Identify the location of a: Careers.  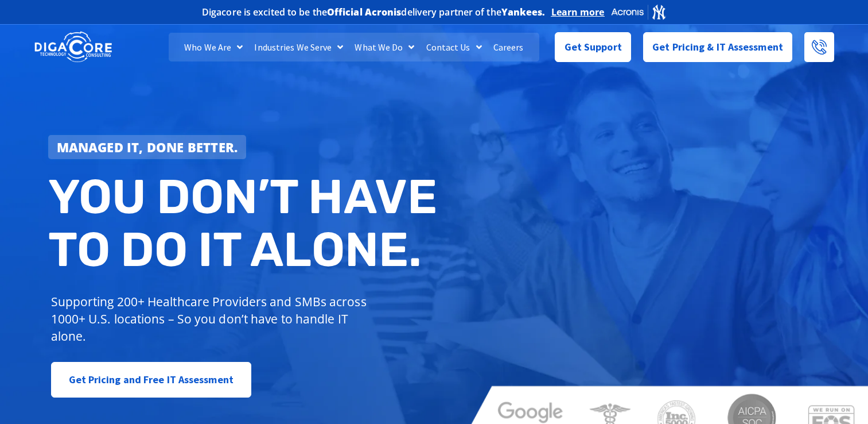
(508, 47).